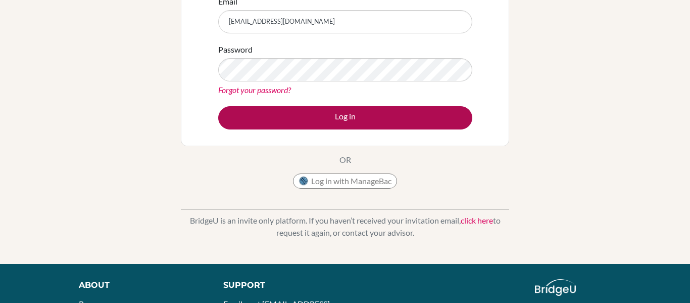 This screenshot has height=303, width=690. I want to click on a: click here, so click(477, 220).